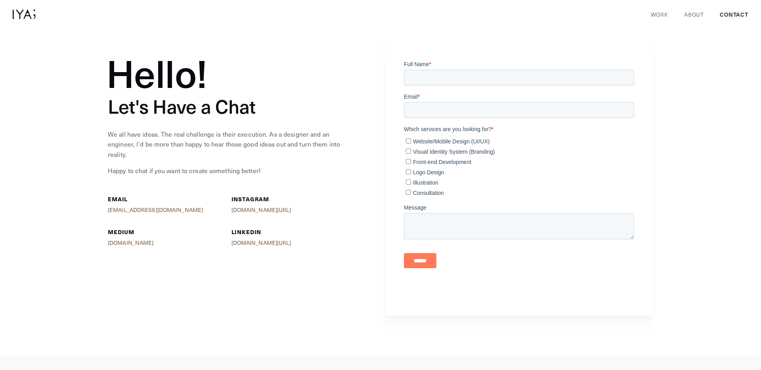 The width and height of the screenshot is (761, 370). Describe the element at coordinates (4, 101) in the screenshot. I see `input: Front-end Development` at that location.